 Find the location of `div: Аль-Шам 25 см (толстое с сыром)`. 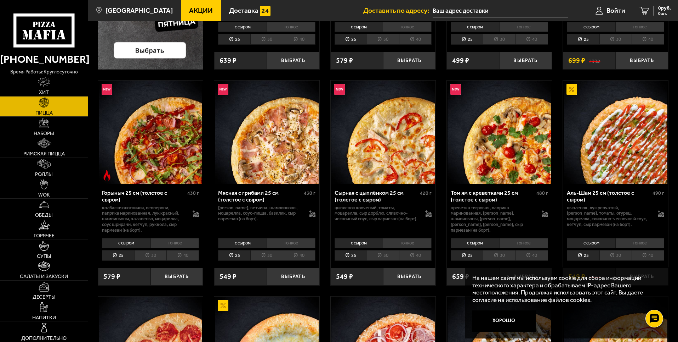

div: Аль-Шам 25 см (толстое с сыром) is located at coordinates (609, 196).